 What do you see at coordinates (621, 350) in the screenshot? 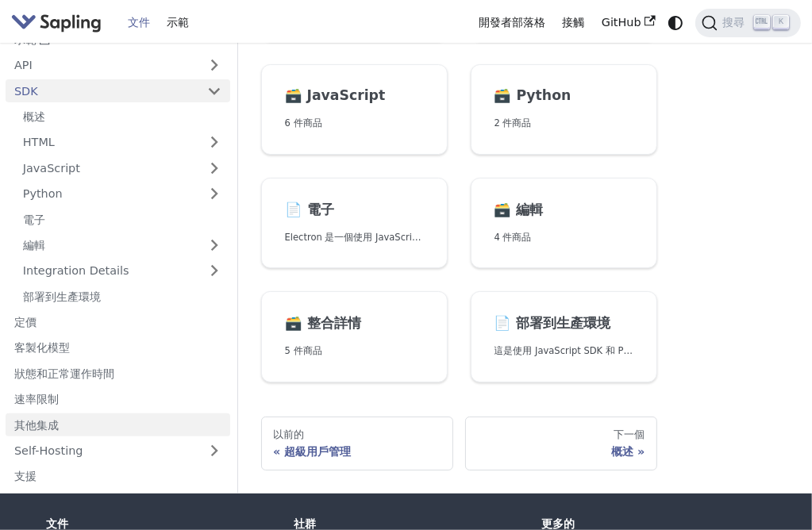
I see `font: 這是使用 JavaScript SDK 和 Python 後端的範例部署設定。` at bounding box center [621, 350].